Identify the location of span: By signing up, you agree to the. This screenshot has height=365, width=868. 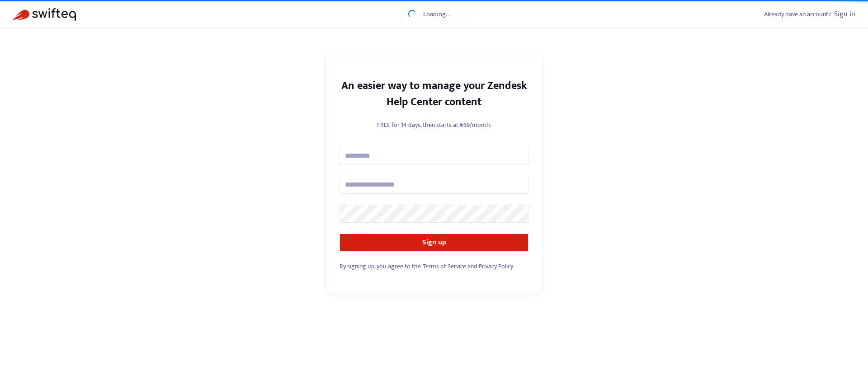
(381, 266).